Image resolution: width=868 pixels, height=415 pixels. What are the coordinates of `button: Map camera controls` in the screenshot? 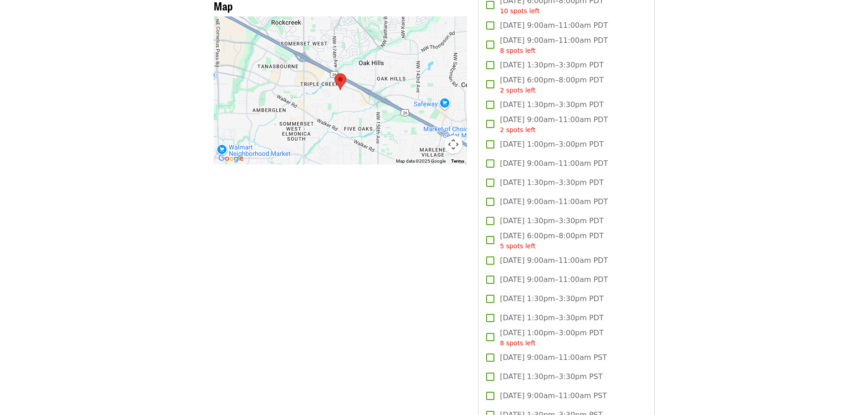 It's located at (454, 145).